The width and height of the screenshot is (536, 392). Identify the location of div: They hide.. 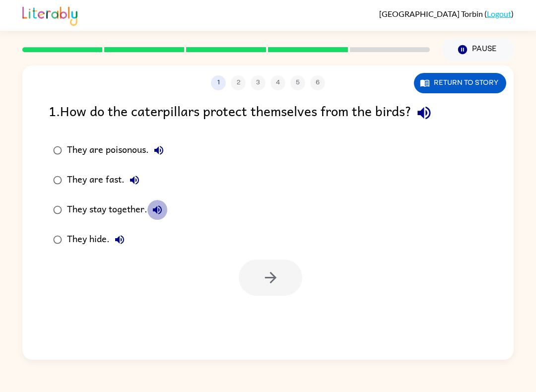
(98, 239).